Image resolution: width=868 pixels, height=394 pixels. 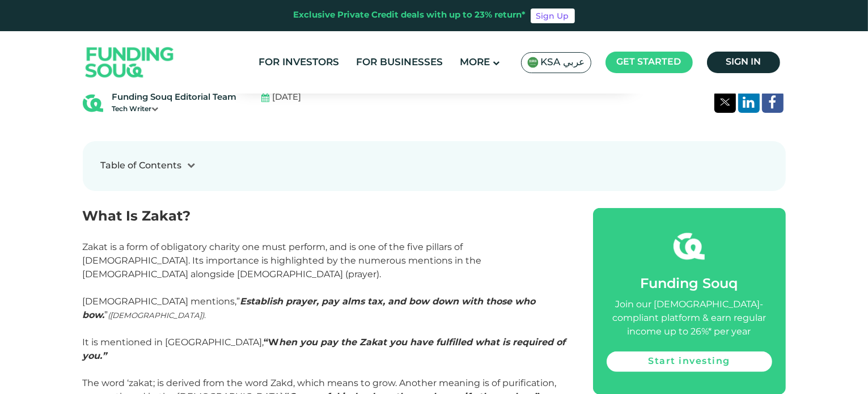 I want to click on div: Tech Writer, so click(x=175, y=109).